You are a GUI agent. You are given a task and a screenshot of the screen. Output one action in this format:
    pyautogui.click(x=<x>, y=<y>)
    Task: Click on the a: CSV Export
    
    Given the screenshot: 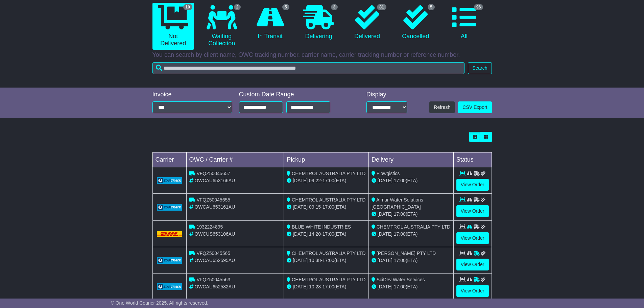 What is the action you would take?
    pyautogui.click(x=474, y=107)
    